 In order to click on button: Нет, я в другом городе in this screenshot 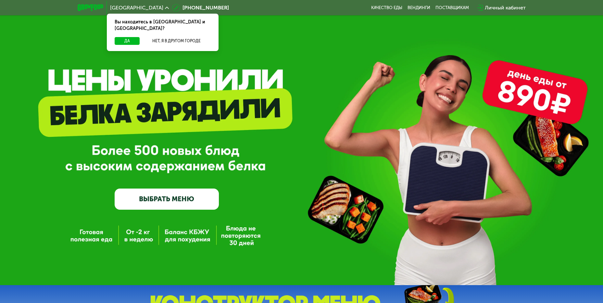, I will do `click(176, 41)`.